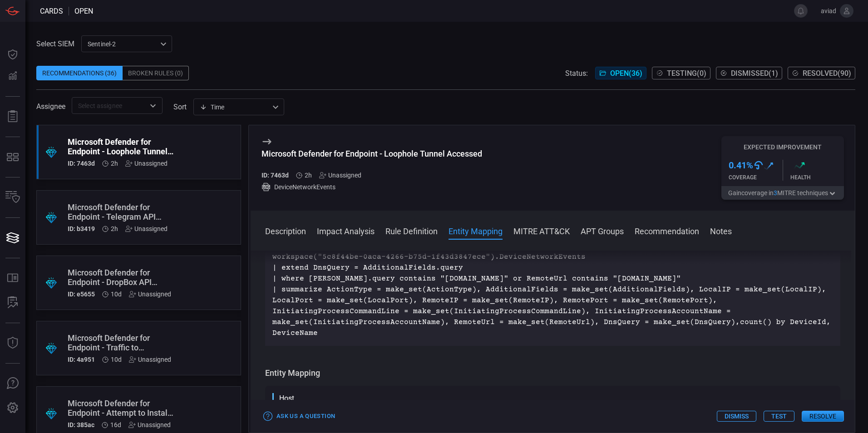  Describe the element at coordinates (51, 11) in the screenshot. I see `span: Cards` at that location.